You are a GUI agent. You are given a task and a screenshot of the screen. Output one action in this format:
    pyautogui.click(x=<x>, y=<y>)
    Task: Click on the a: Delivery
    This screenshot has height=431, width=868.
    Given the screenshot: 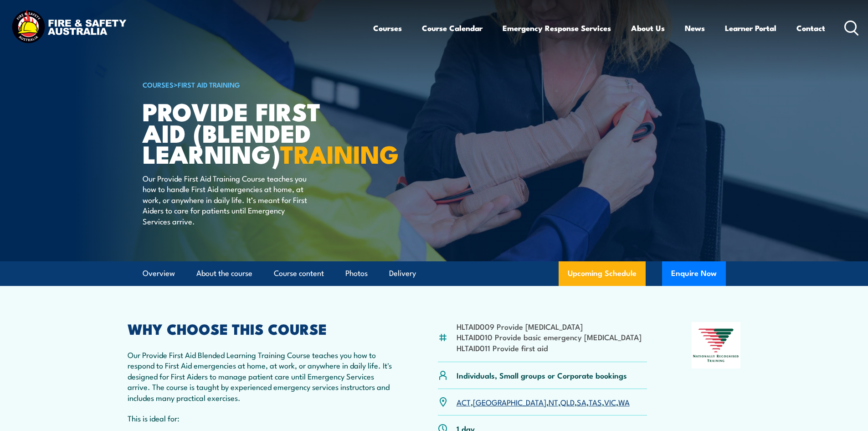 What is the action you would take?
    pyautogui.click(x=403, y=273)
    